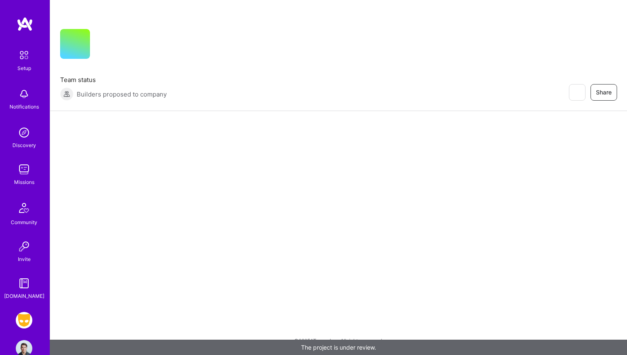 This screenshot has width=627, height=355. Describe the element at coordinates (24, 222) in the screenshot. I see `div: Community` at that location.